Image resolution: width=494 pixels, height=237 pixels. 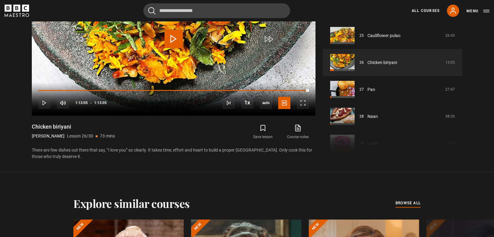 What do you see at coordinates (152, 11) in the screenshot?
I see `button: Submit the search query` at bounding box center [152, 11].